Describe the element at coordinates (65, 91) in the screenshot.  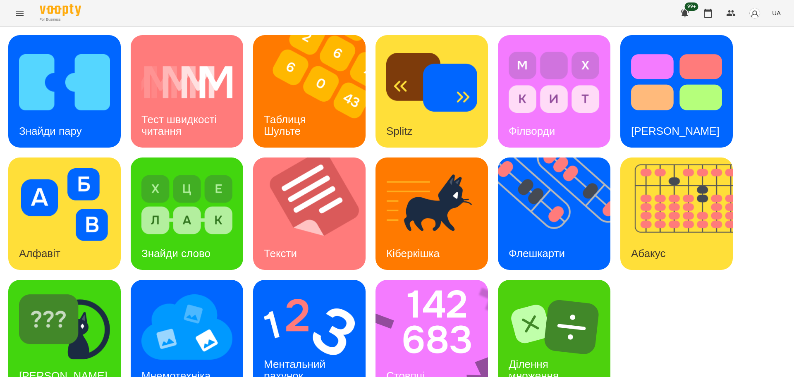
I see `a: Знайди паруЗнайди пару` at that location.